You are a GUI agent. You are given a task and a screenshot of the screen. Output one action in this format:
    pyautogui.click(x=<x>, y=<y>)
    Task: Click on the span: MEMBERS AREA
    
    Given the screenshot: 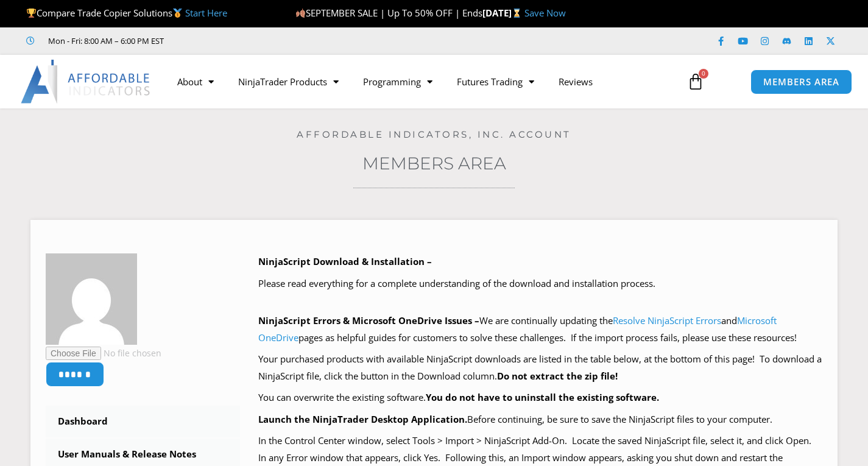 What is the action you would take?
    pyautogui.click(x=801, y=82)
    